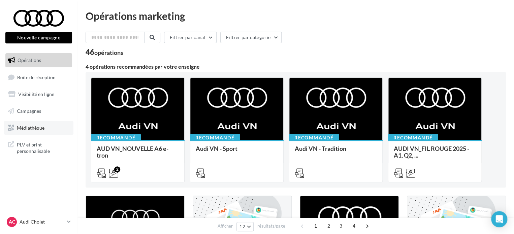  I want to click on button: 12, so click(245, 227).